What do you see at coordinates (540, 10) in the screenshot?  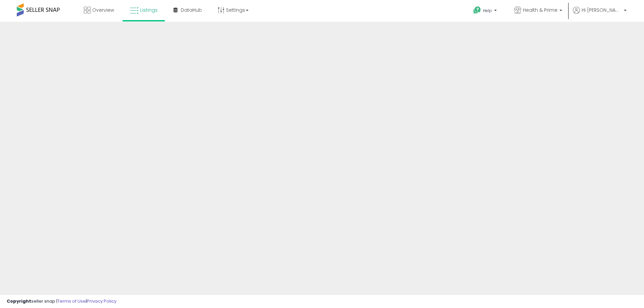 I see `span: Health & Prime` at bounding box center [540, 10].